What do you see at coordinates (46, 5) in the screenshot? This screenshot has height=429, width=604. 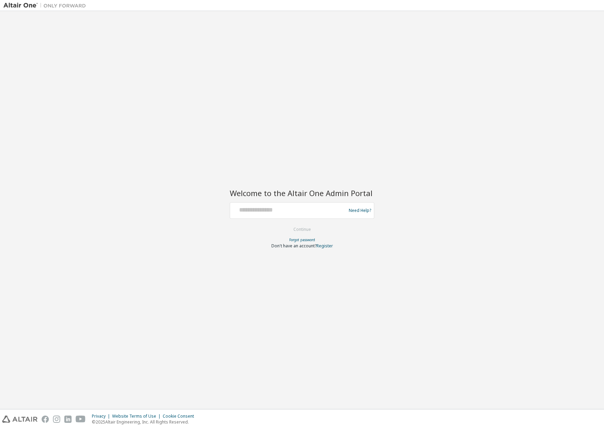 I see `img: Altair One` at bounding box center [46, 5].